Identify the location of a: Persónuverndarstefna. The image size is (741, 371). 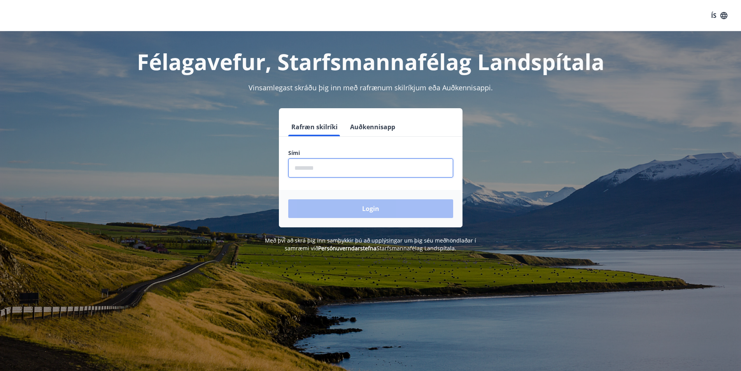
(348, 248).